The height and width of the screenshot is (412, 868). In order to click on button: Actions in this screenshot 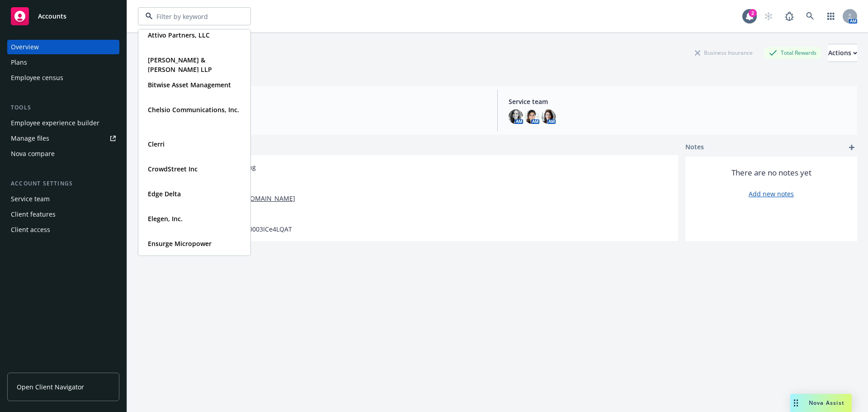, I will do `click(843, 53)`.